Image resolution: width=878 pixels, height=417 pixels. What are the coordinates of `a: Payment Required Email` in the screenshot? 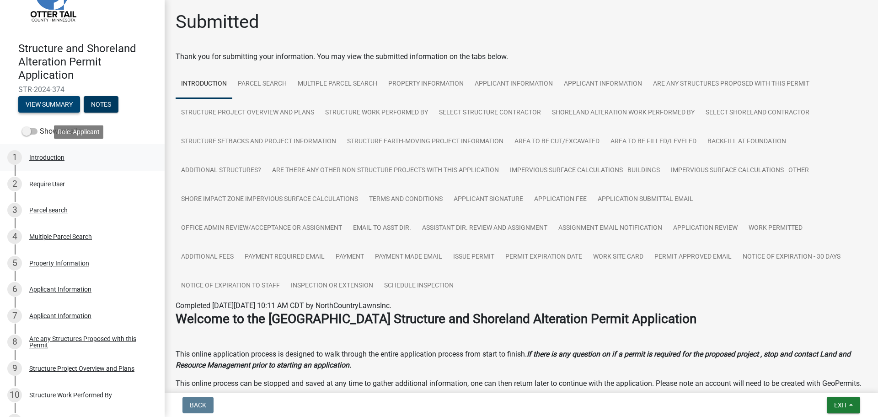 It's located at (285, 257).